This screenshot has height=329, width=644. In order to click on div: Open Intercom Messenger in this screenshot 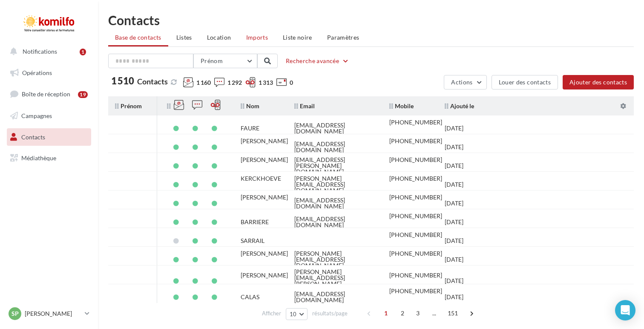, I will do `click(625, 310)`.